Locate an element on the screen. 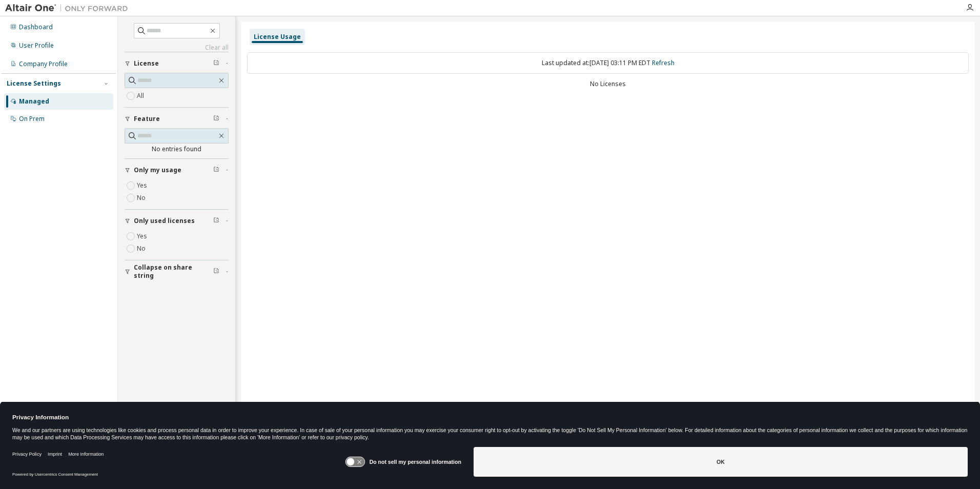 The image size is (980, 489). a: Refresh is located at coordinates (663, 62).